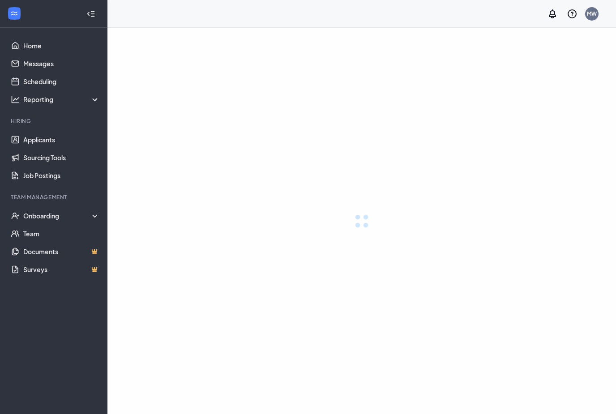 The height and width of the screenshot is (414, 616). What do you see at coordinates (61, 140) in the screenshot?
I see `a: Applicants` at bounding box center [61, 140].